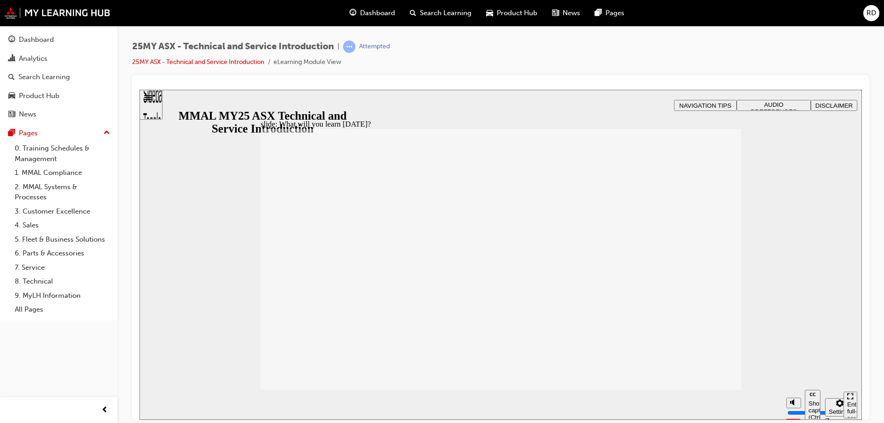 The height and width of the screenshot is (423, 884). Describe the element at coordinates (62, 153) in the screenshot. I see `a: 0. Training Schedules & Management` at that location.